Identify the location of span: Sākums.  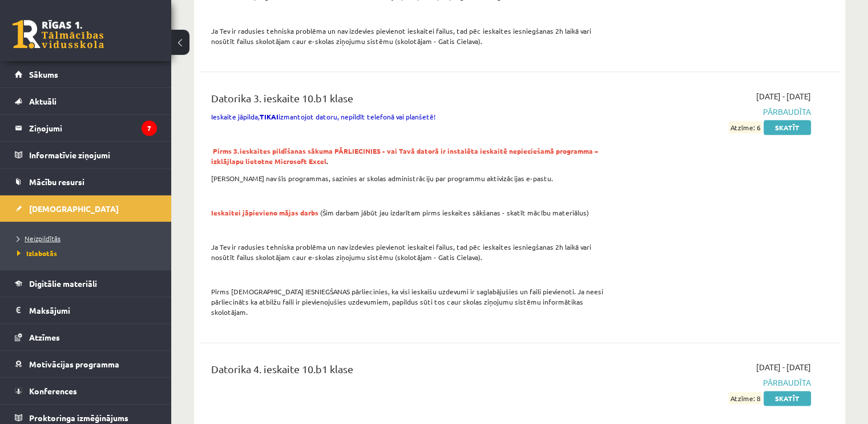
(44, 74).